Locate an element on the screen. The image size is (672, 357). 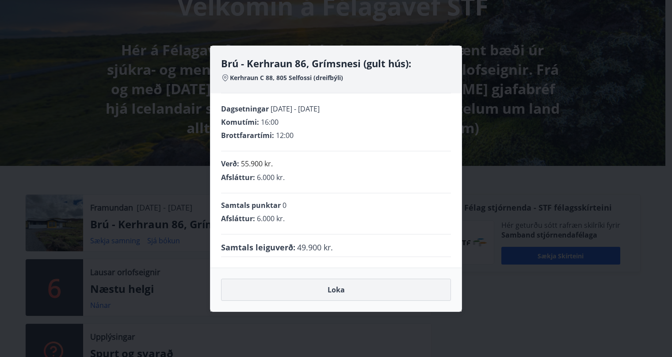
span: Samtals leiguverð : is located at coordinates (258, 247).